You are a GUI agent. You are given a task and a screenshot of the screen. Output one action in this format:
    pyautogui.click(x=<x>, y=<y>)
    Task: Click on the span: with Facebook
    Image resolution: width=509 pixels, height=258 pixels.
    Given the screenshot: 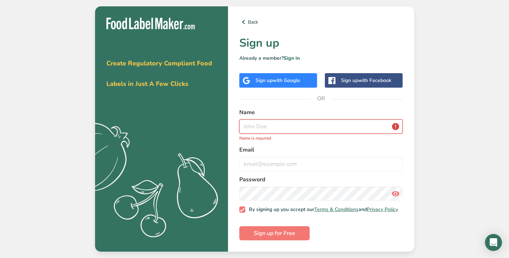 What is the action you would take?
    pyautogui.click(x=375, y=80)
    